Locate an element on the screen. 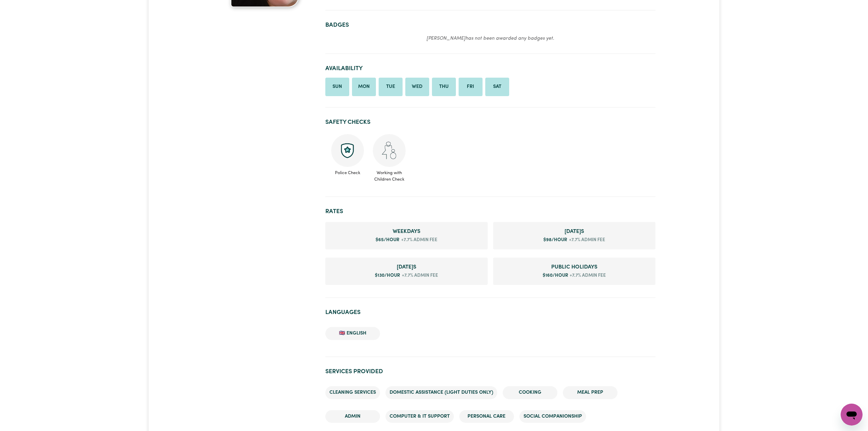 The image size is (868, 431). h2: Languages is located at coordinates (491, 312).